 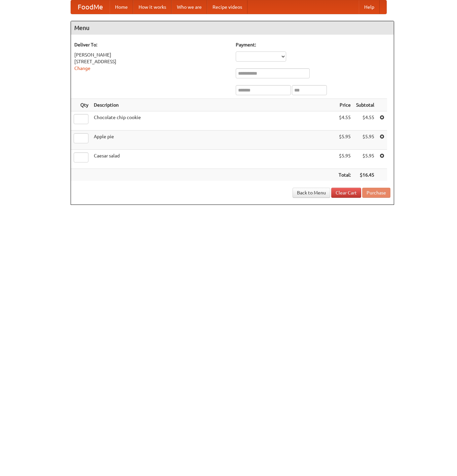 What do you see at coordinates (189, 7) in the screenshot?
I see `a: Who we are` at bounding box center [189, 7].